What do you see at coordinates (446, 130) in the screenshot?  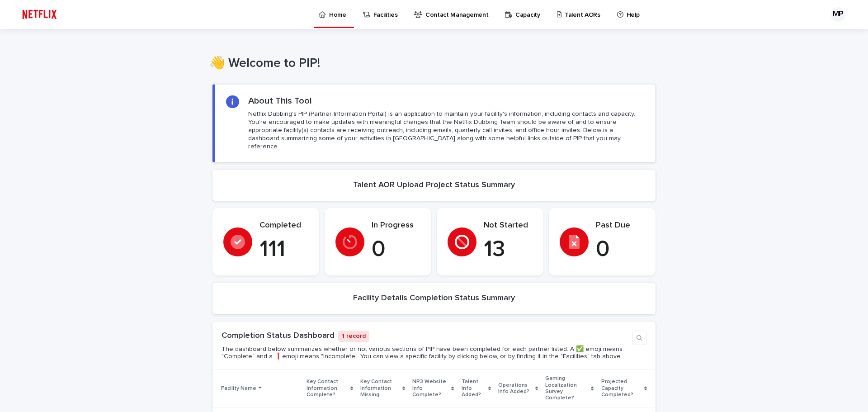 I see `p: Netflix Dubbing's PIP (Partner Information Portal) is an application to maintain your facility's ...` at bounding box center [446, 130].